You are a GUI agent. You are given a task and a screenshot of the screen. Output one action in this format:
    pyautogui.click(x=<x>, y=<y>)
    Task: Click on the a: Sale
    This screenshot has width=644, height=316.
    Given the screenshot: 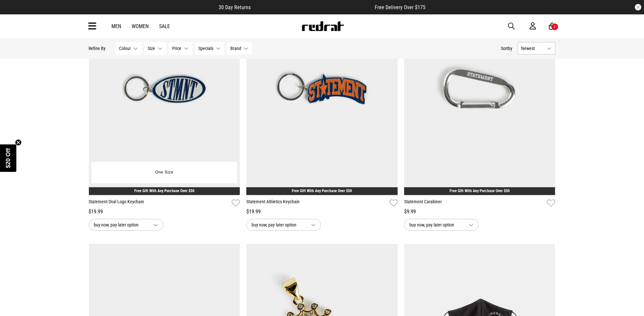 What is the action you would take?
    pyautogui.click(x=165, y=26)
    